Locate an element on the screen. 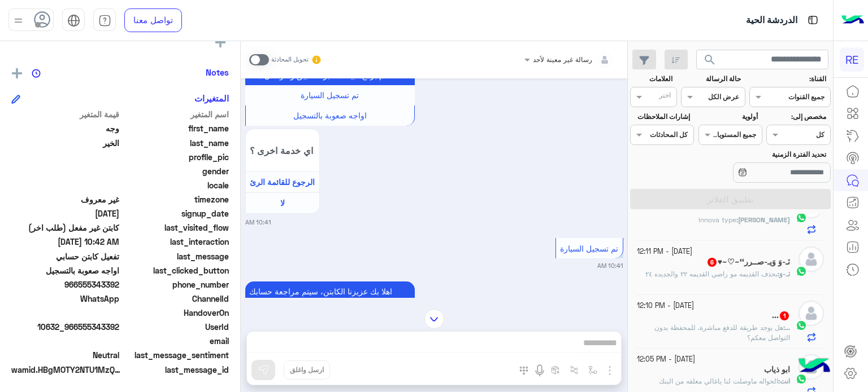 This screenshot has height=392, width=868. label: أولوية is located at coordinates (728, 116).